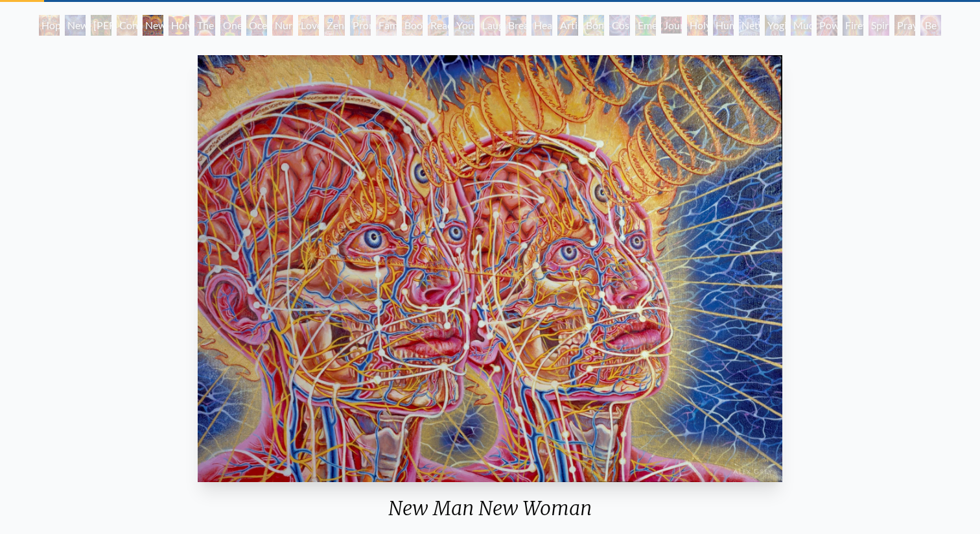  Describe the element at coordinates (490, 269) in the screenshot. I see `img: New-Man-New-Woman-1984-Alex-Grey-watermarked.jpg` at that location.